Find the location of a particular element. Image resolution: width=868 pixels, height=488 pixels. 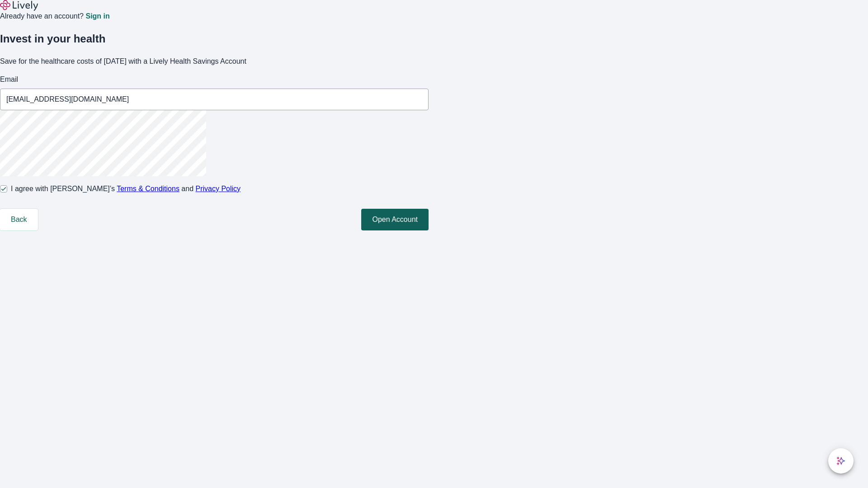

button: chat is located at coordinates (841, 461).